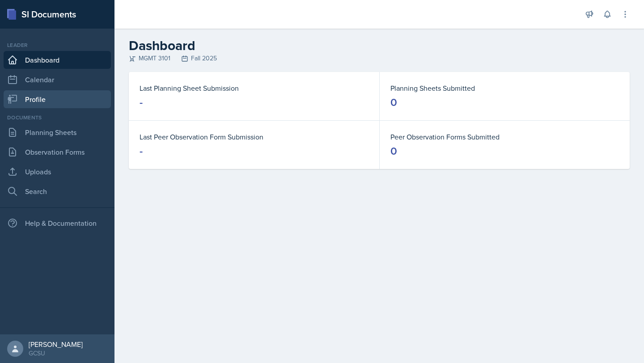  I want to click on dt: Last Peer Observation Form Submission, so click(254, 137).